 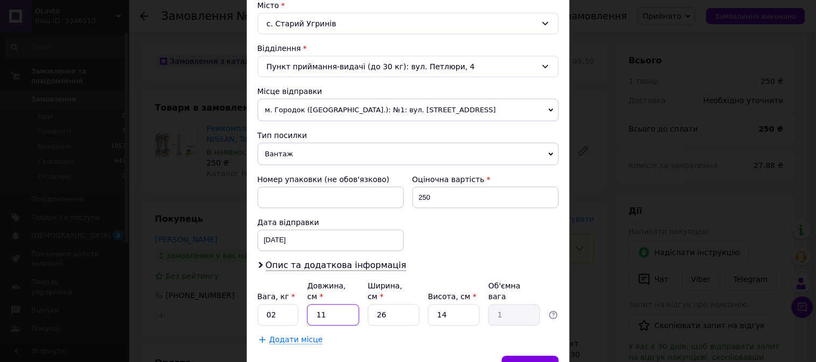 I want to click on span: Вантаж, so click(x=408, y=154).